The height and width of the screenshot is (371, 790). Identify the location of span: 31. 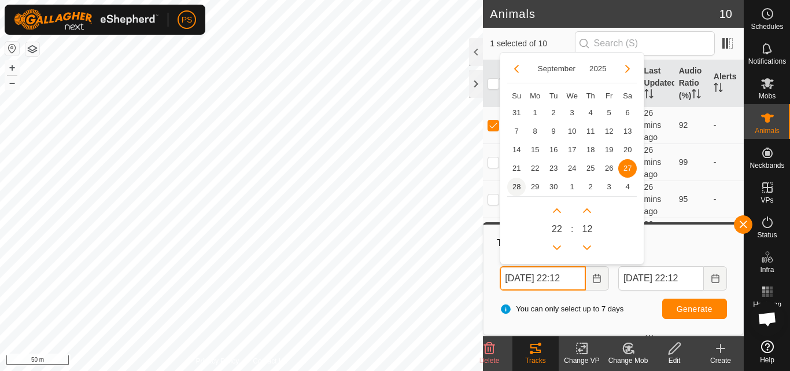
(516, 113).